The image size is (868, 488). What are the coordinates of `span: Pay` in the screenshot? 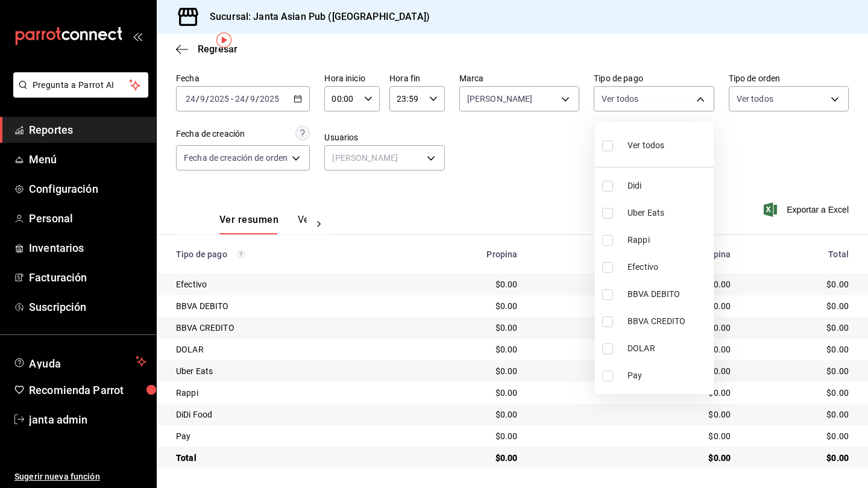 It's located at (668, 375).